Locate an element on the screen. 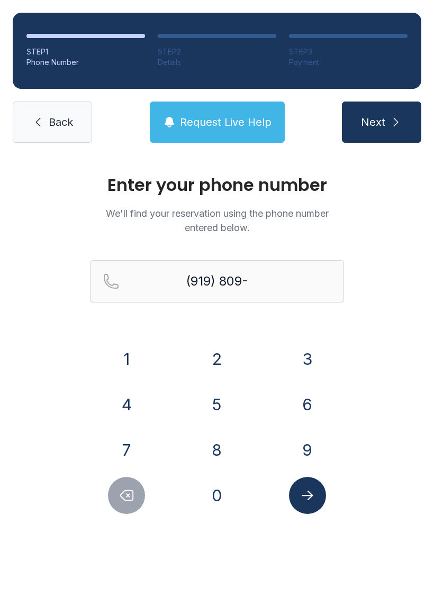 Image resolution: width=434 pixels, height=598 pixels. input: Reservation phone number is located at coordinates (217, 282).